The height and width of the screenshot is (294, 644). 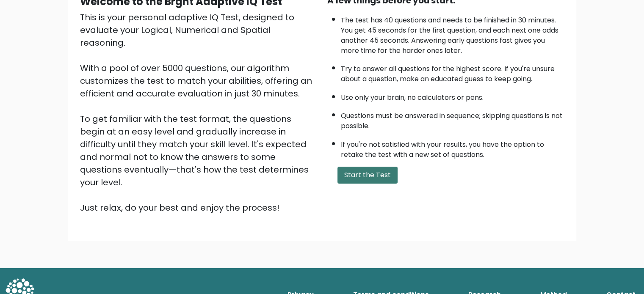 I want to click on li: Try to answer all questions for the highest score. If you're unsure about a question, make an edu..., so click(x=453, y=72).